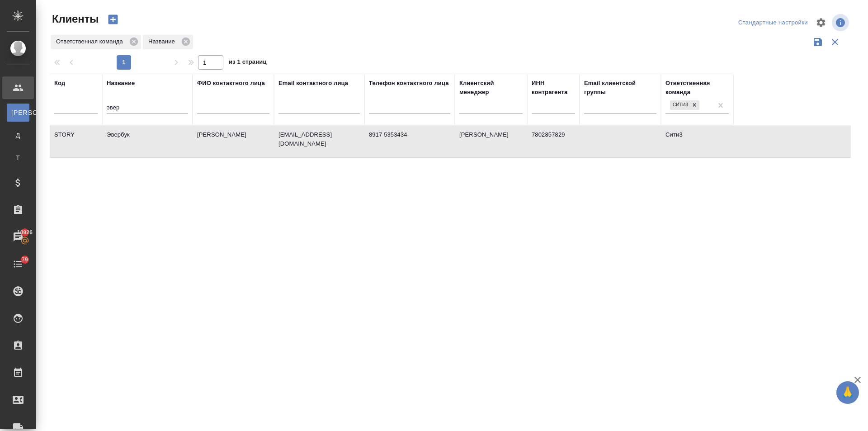 The image size is (868, 431). What do you see at coordinates (835, 42) in the screenshot?
I see `button: Сбросить фильтры` at bounding box center [835, 42].